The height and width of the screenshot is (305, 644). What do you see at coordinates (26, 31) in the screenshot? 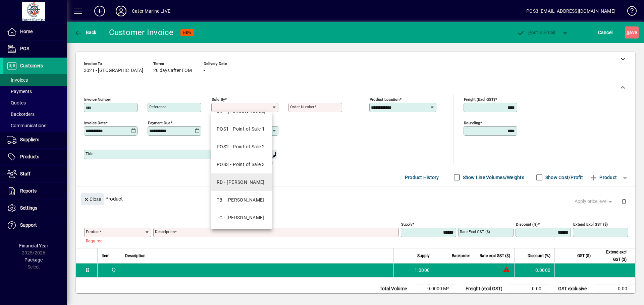
I see `span: Home` at bounding box center [26, 31].